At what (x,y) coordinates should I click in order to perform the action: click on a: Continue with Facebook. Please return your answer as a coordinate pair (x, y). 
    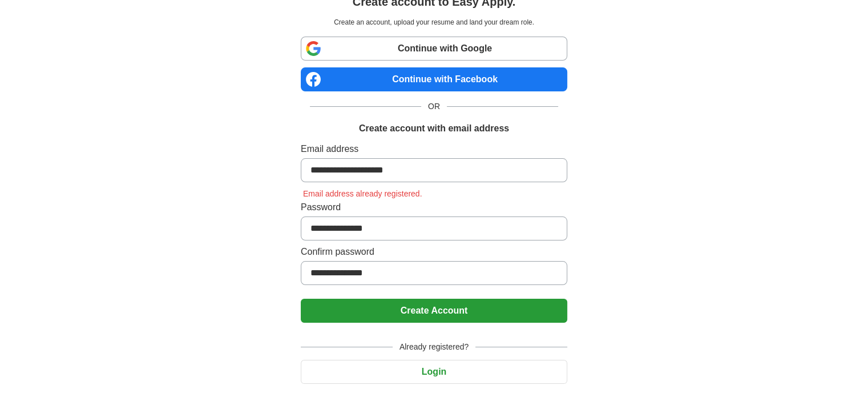
    Looking at the image, I should click on (434, 79).